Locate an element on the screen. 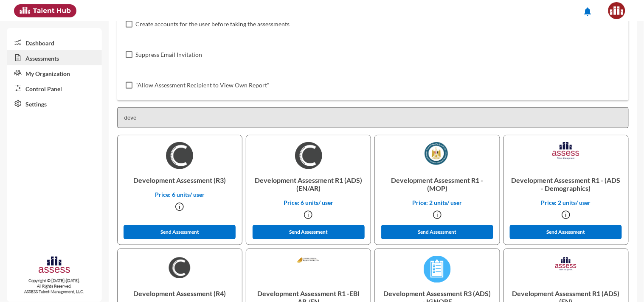 Image resolution: width=644 pixels, height=302 pixels. span: Suppress Email Invitation is located at coordinates (169, 55).